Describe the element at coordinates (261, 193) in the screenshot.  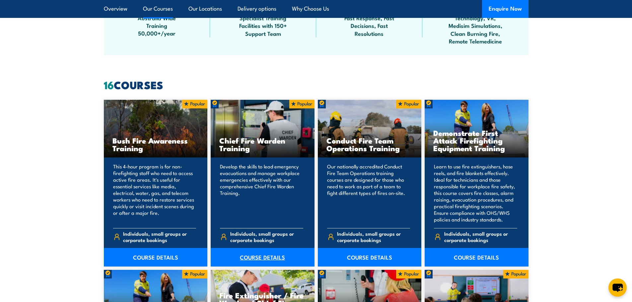
I see `p: Develop the skills to lead emergency evacuations and manage workplace emergencies effectively wit...` at that location.